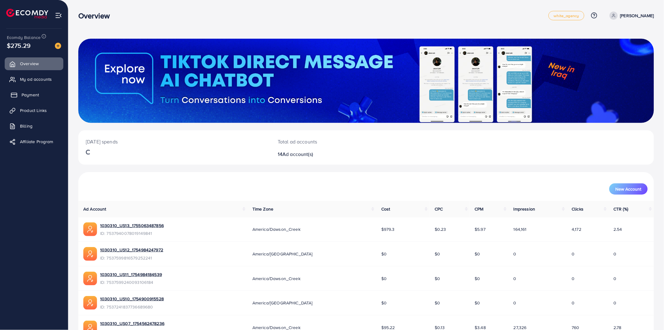  I want to click on span: CPM, so click(479, 209).